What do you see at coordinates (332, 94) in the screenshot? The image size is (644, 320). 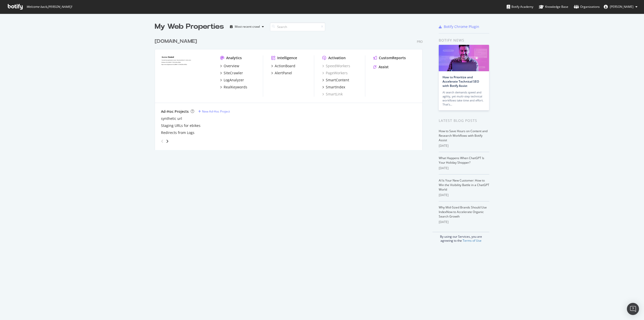 I see `div: SmartLink` at bounding box center [332, 94].